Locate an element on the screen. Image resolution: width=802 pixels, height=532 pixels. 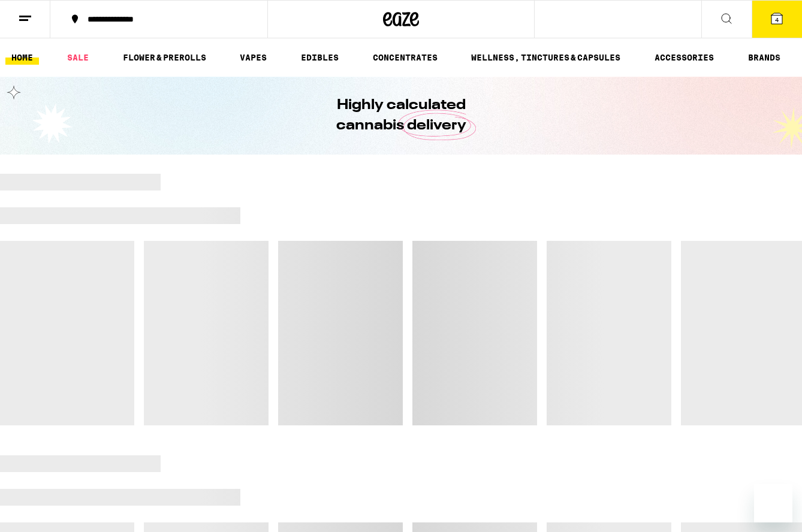
a: BRANDS is located at coordinates (764, 58).